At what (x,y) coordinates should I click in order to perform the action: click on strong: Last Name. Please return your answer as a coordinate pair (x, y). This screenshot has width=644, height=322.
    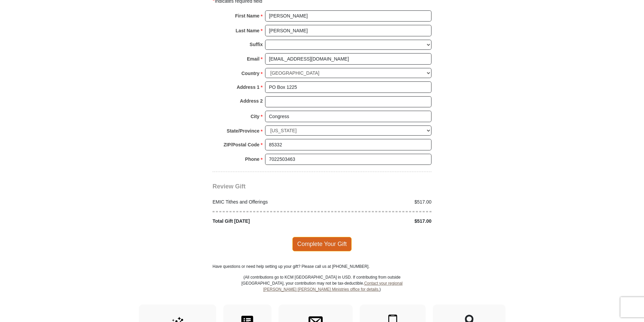
    Looking at the image, I should click on (248, 31).